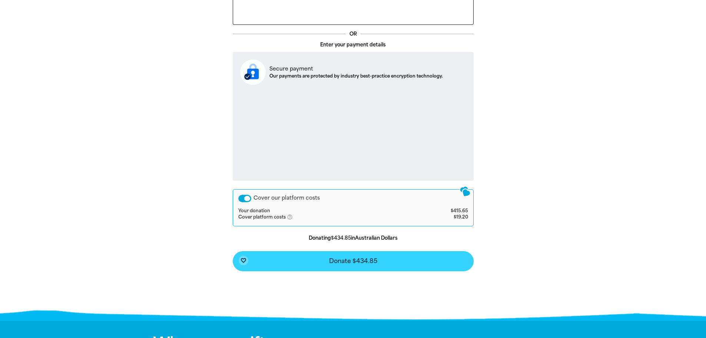  Describe the element at coordinates (353, 45) in the screenshot. I see `p: Enter your payment details` at that location.